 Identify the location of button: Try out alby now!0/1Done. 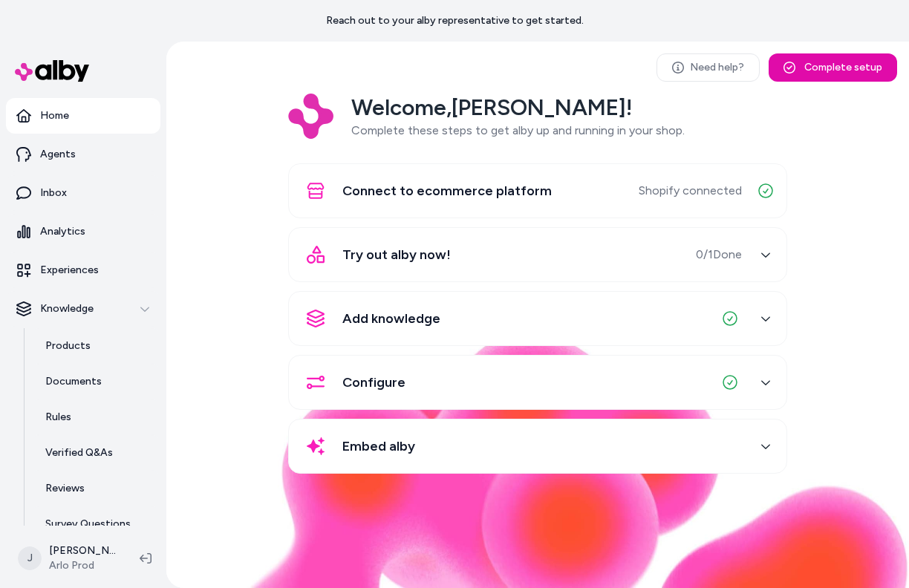
(538, 254).